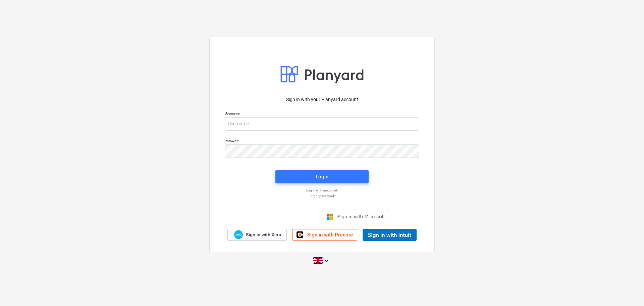  Describe the element at coordinates (322, 177) in the screenshot. I see `button: Login` at that location.